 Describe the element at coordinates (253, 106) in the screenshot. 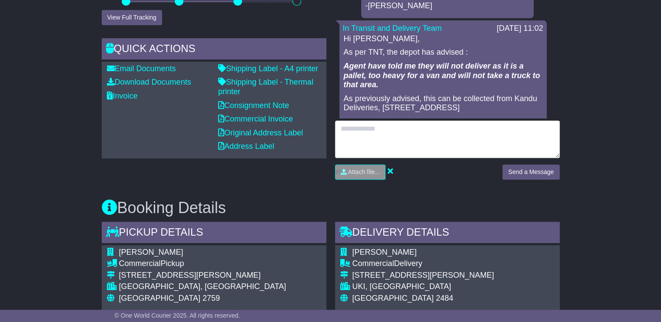

I see `a: Consignment Note` at that location.